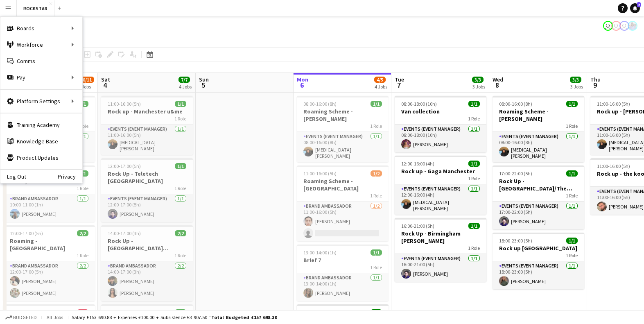 This screenshot has width=644, height=324. Describe the element at coordinates (343, 260) in the screenshot. I see `h3: Brief 7` at that location.